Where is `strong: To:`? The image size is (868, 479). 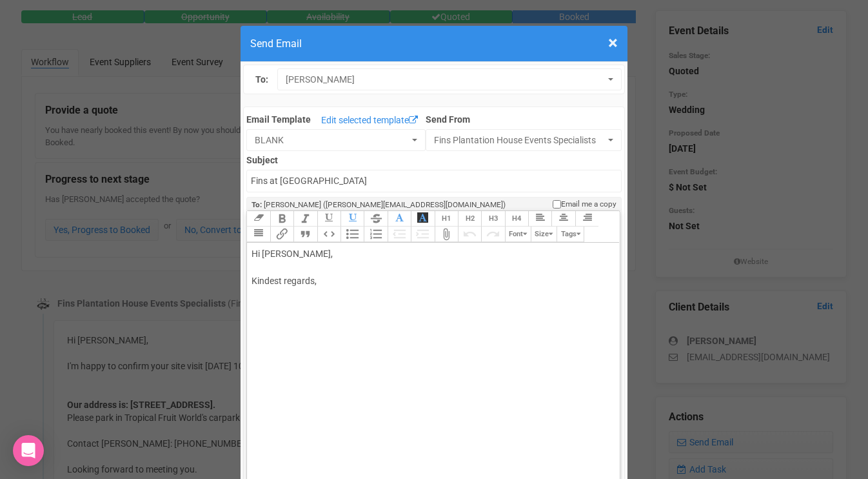 strong: To: is located at coordinates (257, 205).